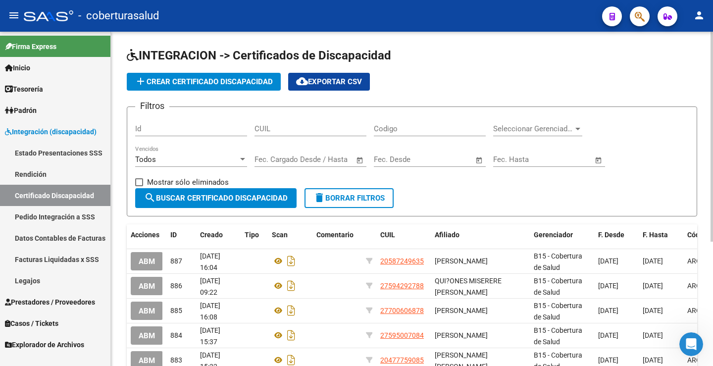 This screenshot has width=713, height=366. What do you see at coordinates (402, 261) in the screenshot?
I see `span: 20587249635` at bounding box center [402, 261].